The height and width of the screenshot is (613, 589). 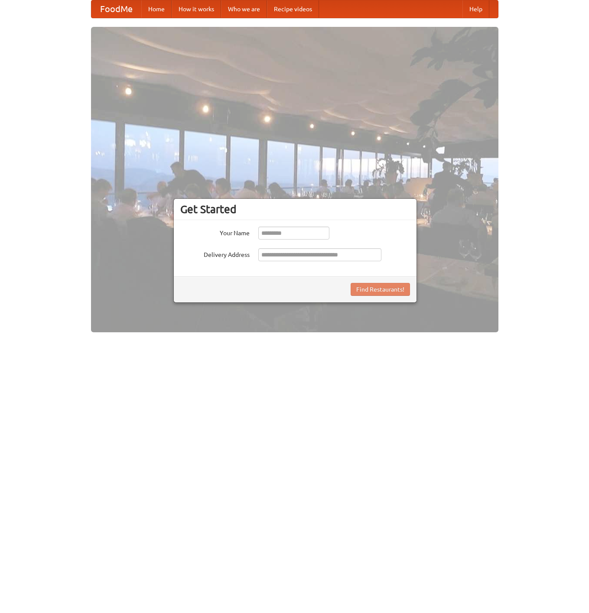 What do you see at coordinates (380, 289) in the screenshot?
I see `button: Find Restaurants!` at bounding box center [380, 289].